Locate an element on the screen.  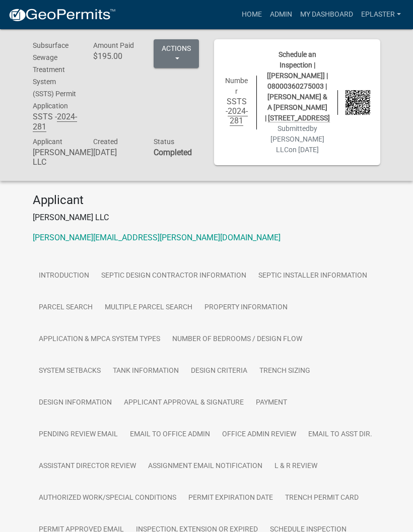
a: Office Admin Review is located at coordinates (259, 435).